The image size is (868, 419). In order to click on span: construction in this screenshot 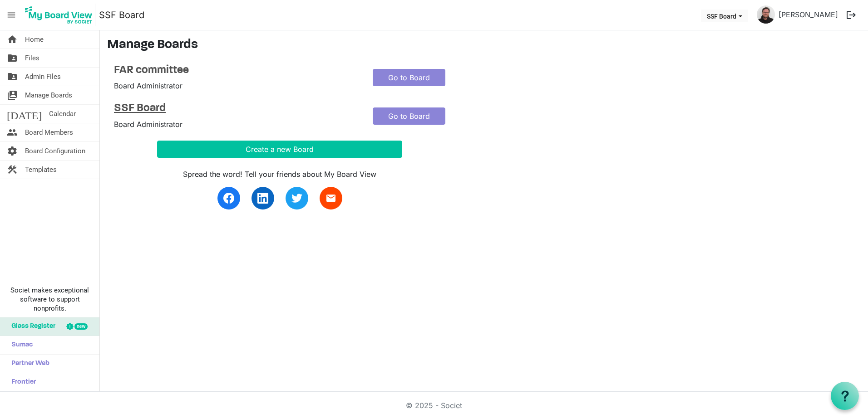, I will do `click(13, 170)`.